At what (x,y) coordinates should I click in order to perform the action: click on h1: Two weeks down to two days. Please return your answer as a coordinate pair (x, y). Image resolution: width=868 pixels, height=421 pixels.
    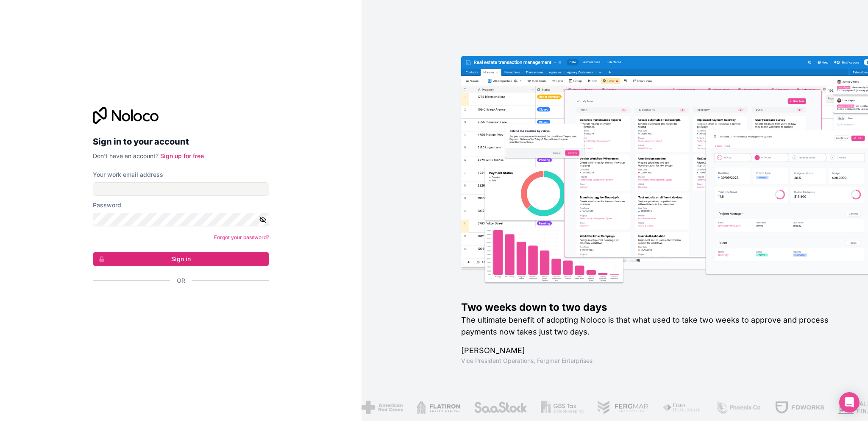
    Looking at the image, I should click on (651, 307).